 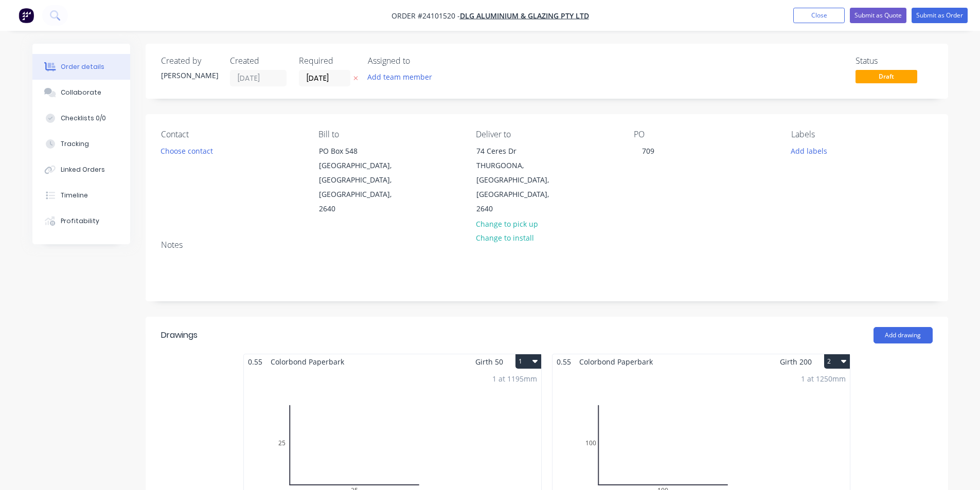 I want to click on span: Order #24101520 -, so click(x=425, y=15).